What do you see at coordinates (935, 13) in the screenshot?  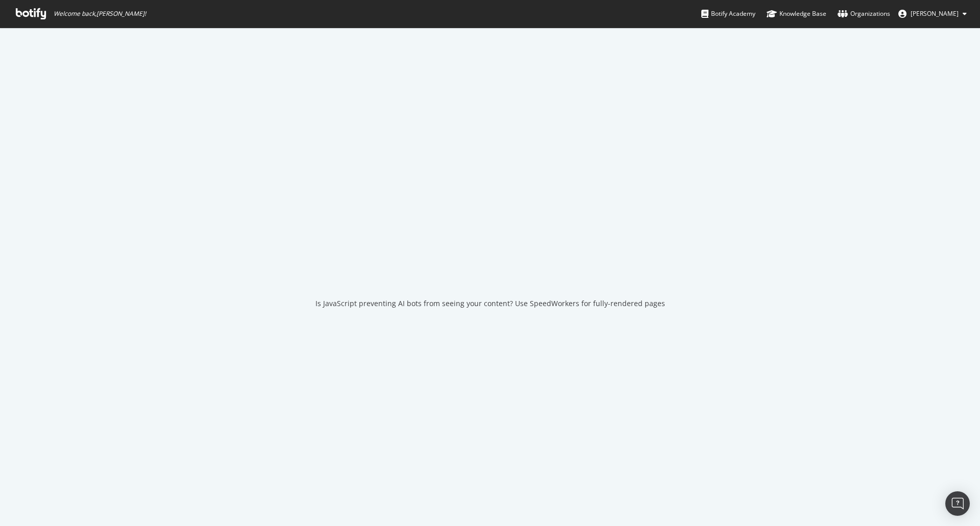 I see `span: Jose Fausto Martinez` at bounding box center [935, 13].